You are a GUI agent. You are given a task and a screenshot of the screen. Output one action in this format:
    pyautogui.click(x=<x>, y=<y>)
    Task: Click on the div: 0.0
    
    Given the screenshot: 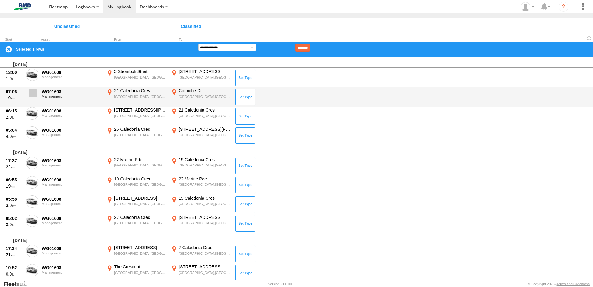 What is the action you would take?
    pyautogui.click(x=14, y=274)
    